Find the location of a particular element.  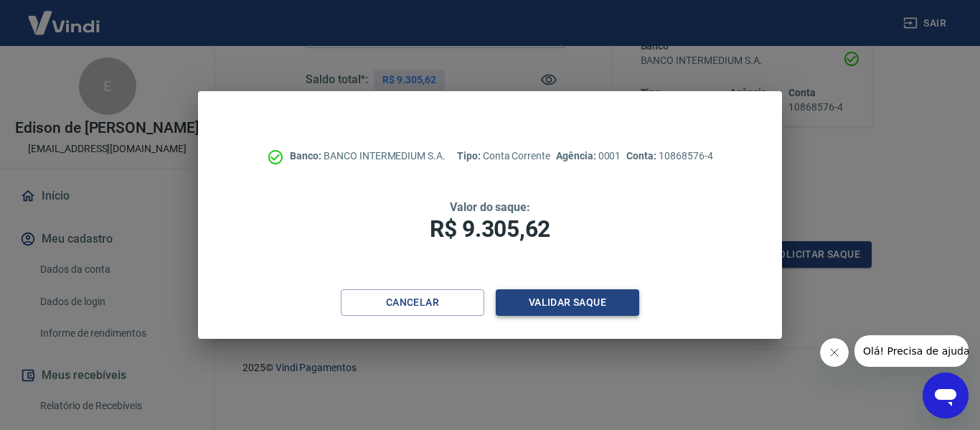

p: 0001 is located at coordinates (589, 156).